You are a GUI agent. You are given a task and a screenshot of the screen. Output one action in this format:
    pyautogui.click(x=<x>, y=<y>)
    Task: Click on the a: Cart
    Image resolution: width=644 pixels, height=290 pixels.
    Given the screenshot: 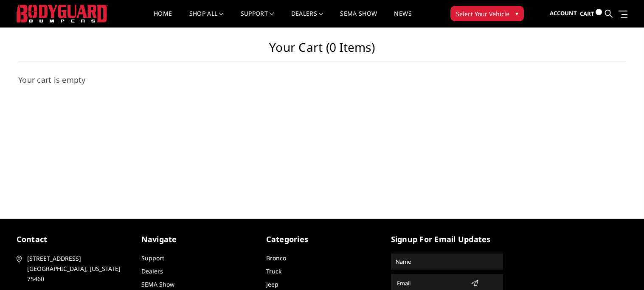 What is the action you would take?
    pyautogui.click(x=591, y=13)
    